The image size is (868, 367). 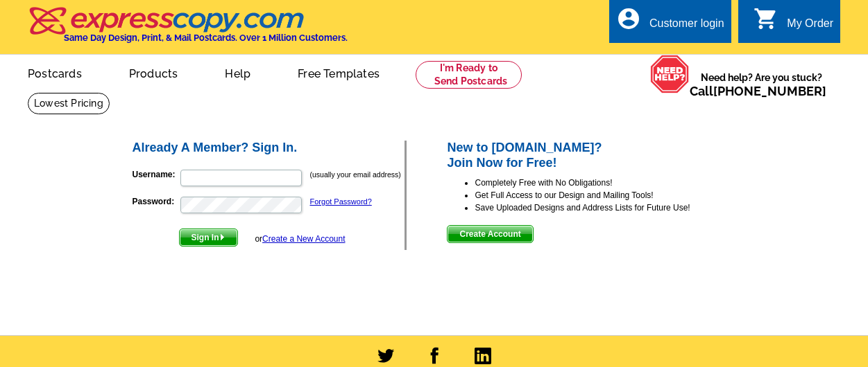 What do you see at coordinates (208, 238) in the screenshot?
I see `button: Sign In` at bounding box center [208, 238].